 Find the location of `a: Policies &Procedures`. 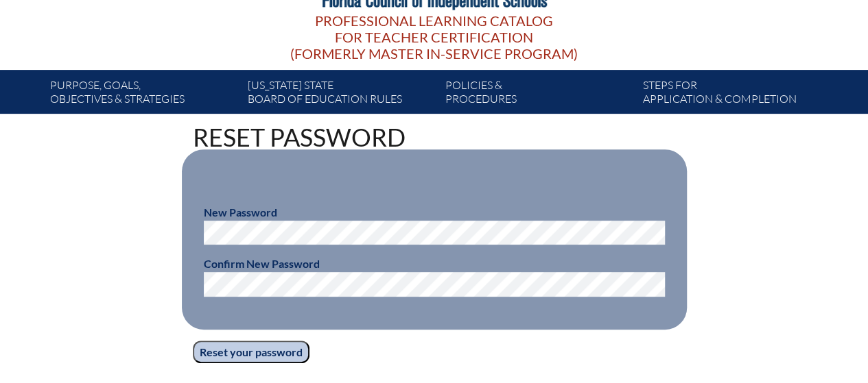

a: Policies &Procedures is located at coordinates (539, 95).